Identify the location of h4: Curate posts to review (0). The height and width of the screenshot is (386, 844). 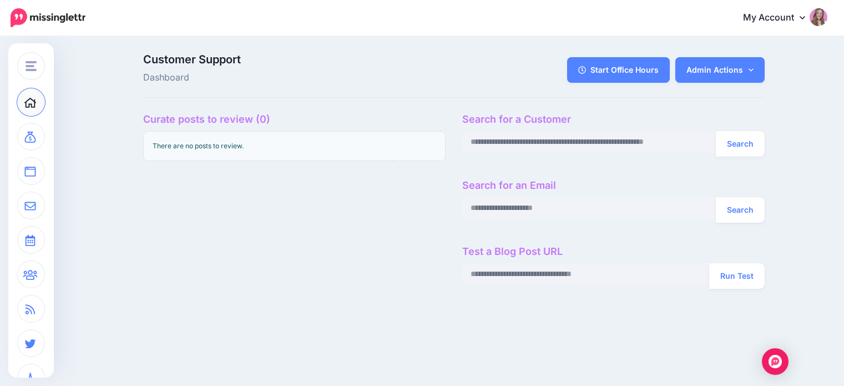
(294, 119).